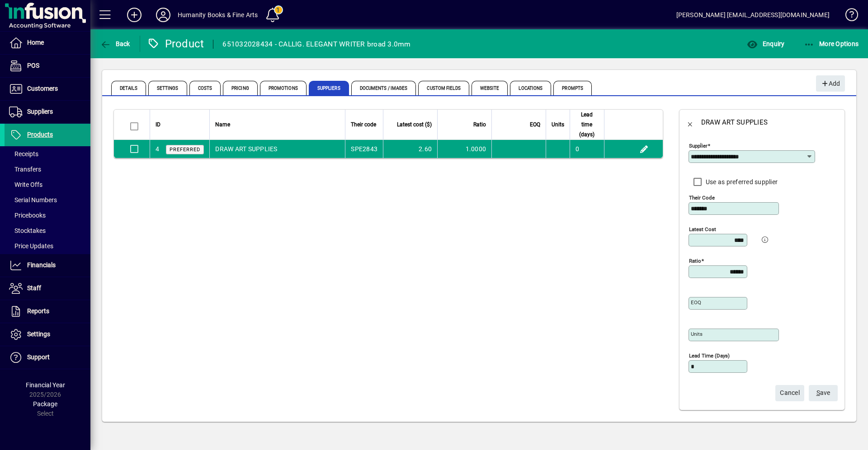 This screenshot has width=868, height=450. I want to click on a: Serial Numbers, so click(47, 200).